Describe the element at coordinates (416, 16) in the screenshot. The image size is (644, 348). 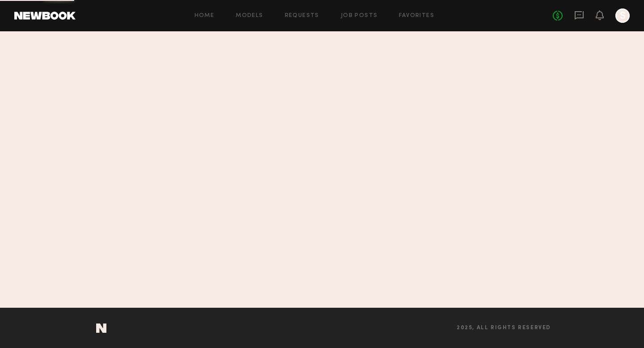
I see `a: Favorites` at that location.